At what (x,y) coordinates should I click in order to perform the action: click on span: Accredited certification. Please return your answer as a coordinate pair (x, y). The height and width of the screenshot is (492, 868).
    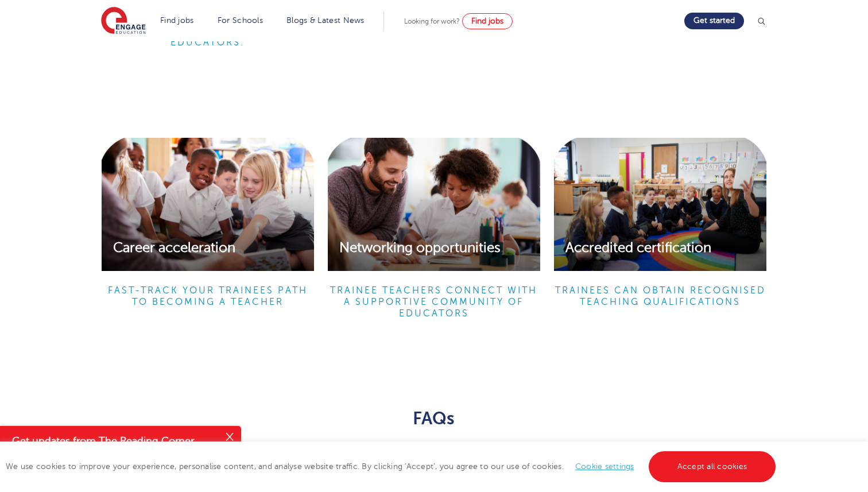
    Looking at the image, I should click on (639, 248).